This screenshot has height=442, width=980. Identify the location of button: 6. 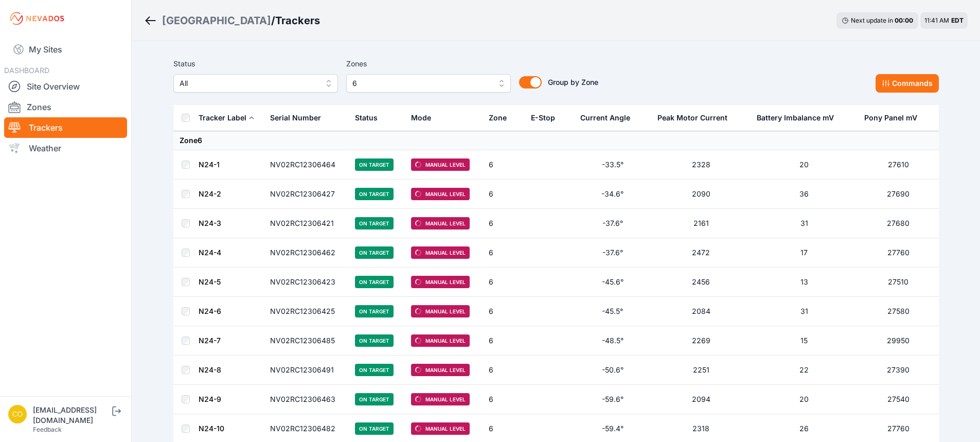
(429, 84).